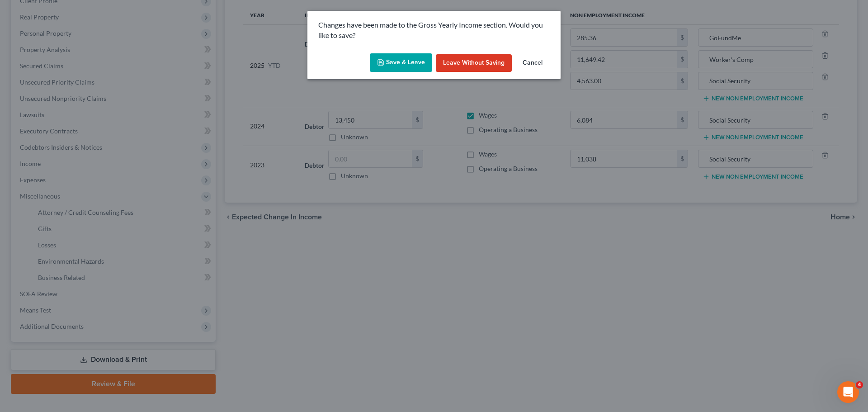  What do you see at coordinates (474, 64) in the screenshot?
I see `button: Leave without Saving` at bounding box center [474, 64].